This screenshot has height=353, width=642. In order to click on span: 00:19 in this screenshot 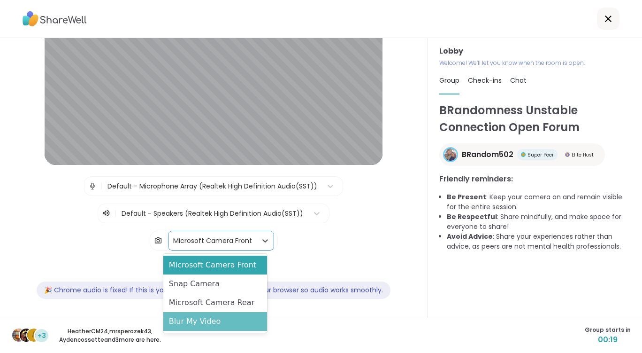, I will do `click(608, 339)`.